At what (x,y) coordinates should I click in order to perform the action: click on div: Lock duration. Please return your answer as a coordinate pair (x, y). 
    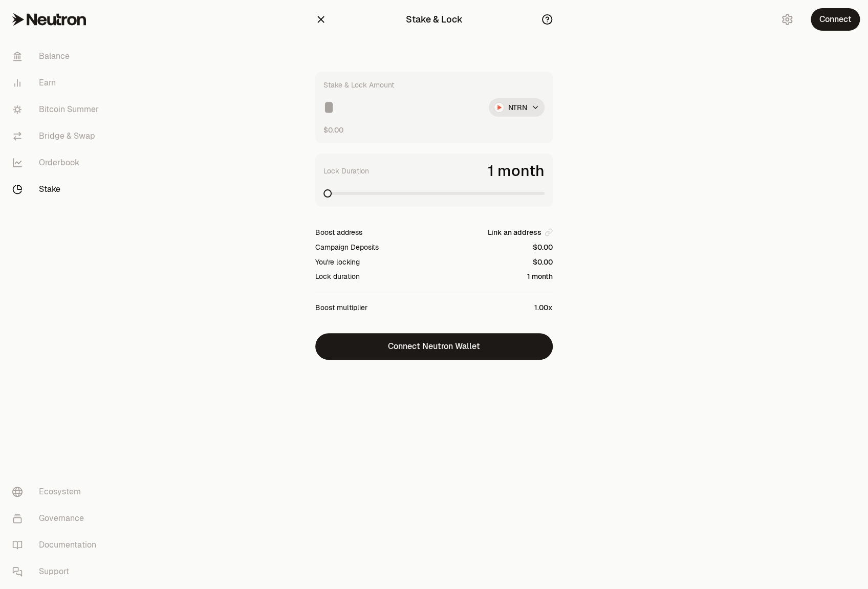
    Looking at the image, I should click on (337, 277).